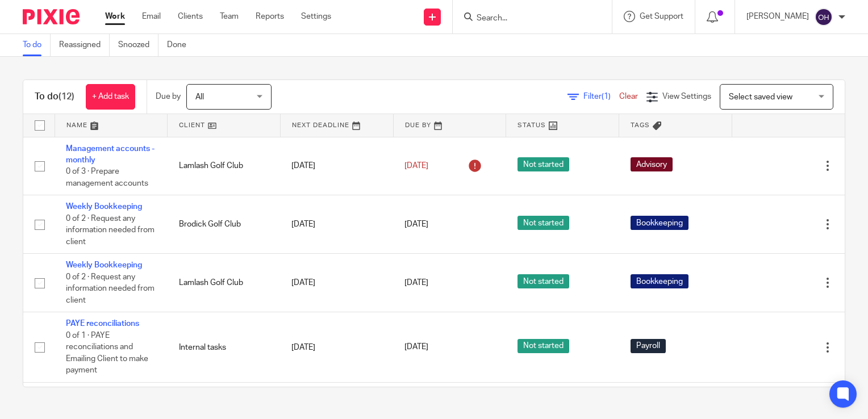 This screenshot has width=868, height=419. I want to click on span: All, so click(199, 97).